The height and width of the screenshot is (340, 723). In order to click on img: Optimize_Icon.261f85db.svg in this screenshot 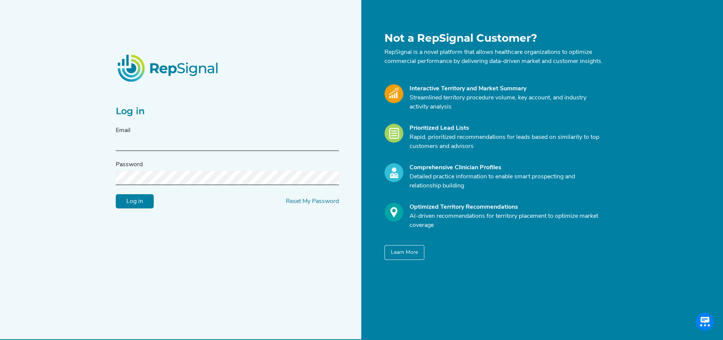, I will do `click(394, 212)`.